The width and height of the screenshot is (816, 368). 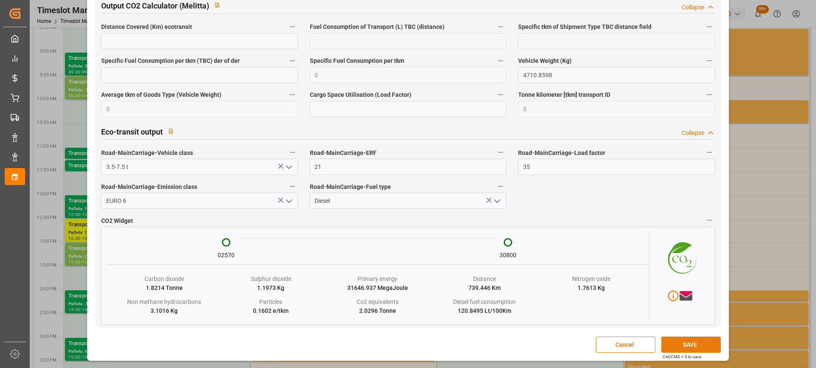 What do you see at coordinates (147, 27) in the screenshot?
I see `span: Distance Covered (Km) ecotransit` at bounding box center [147, 27].